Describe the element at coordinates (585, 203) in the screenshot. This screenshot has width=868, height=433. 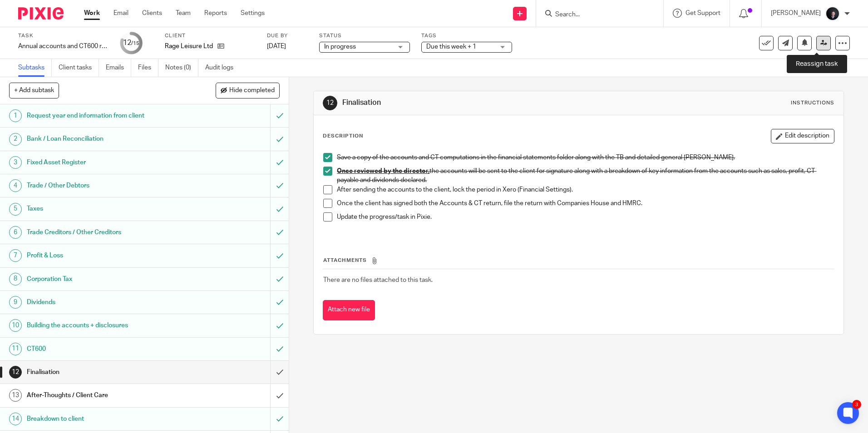
I see `p: Once the client has signed both the Accounts & CT return, file the return with Companies House an...` at that location.